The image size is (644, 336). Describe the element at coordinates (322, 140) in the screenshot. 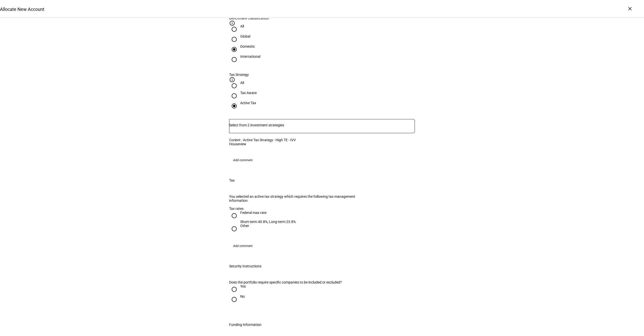

I see `div: Corient - Active Tax Strategy - High TE - IVV` at that location.